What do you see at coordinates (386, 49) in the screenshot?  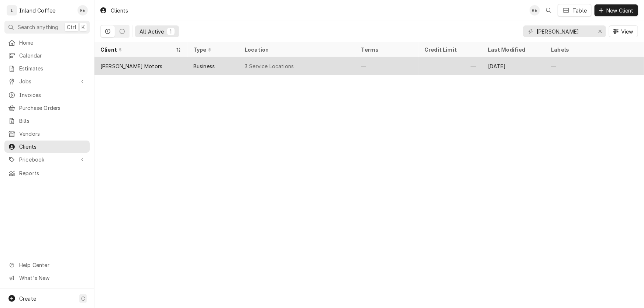 I see `div: Terms` at bounding box center [386, 49].